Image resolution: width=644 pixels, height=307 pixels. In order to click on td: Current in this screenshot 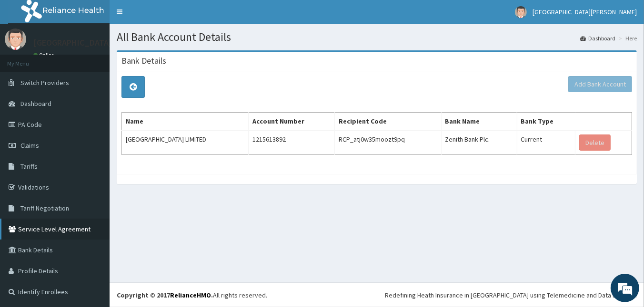, I will do `click(545, 142)`.